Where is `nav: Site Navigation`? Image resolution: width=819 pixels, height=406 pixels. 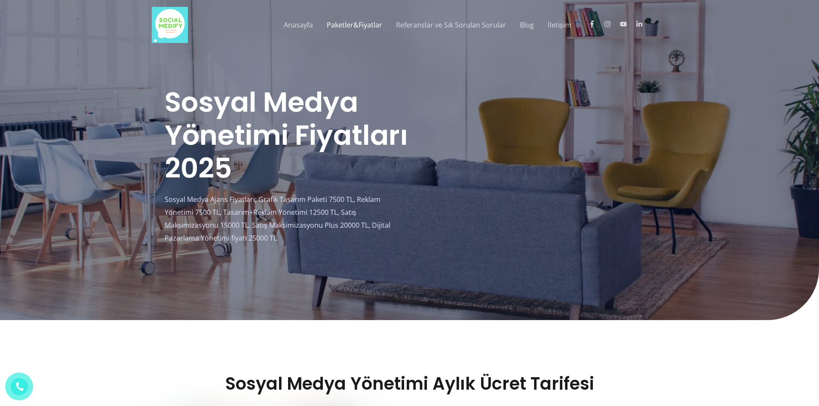
nav: Site Navigation is located at coordinates (469, 25).